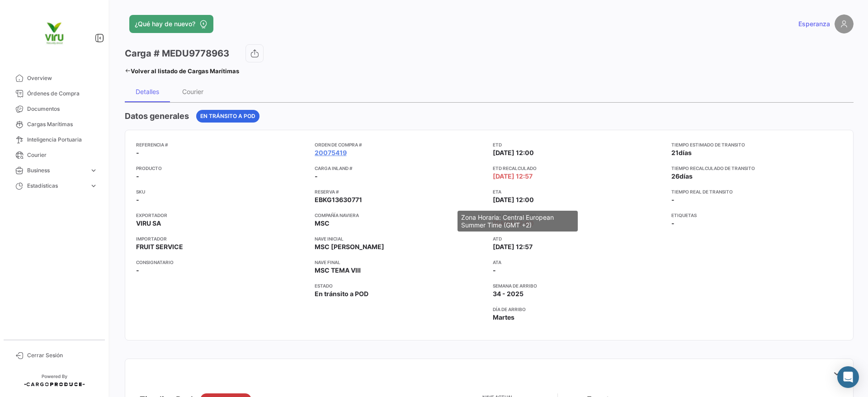 The width and height of the screenshot is (868, 397). Describe the element at coordinates (578, 310) in the screenshot. I see `app-card-info-title: Día de Arribo` at that location.